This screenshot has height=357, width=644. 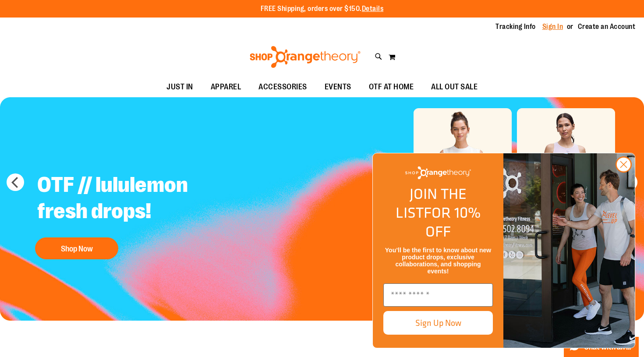 I want to click on a: Create an Account, so click(x=607, y=27).